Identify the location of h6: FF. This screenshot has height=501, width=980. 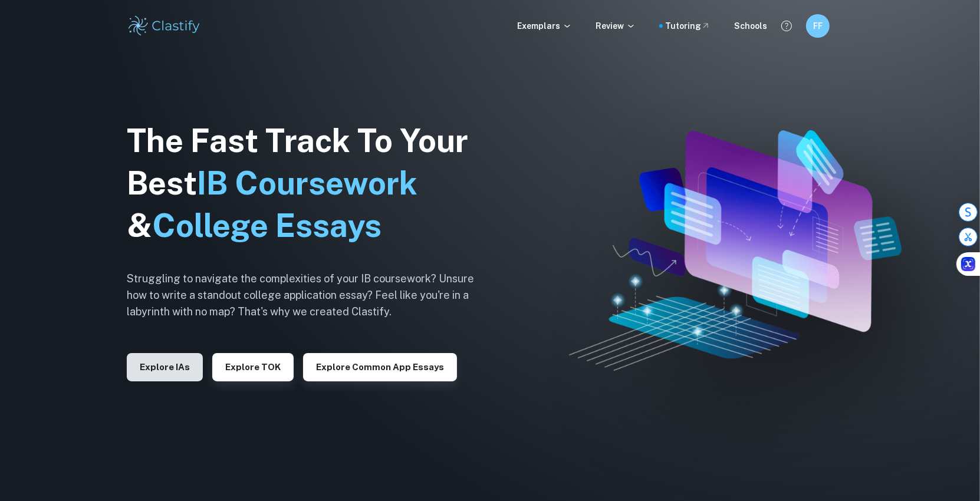
(818, 26).